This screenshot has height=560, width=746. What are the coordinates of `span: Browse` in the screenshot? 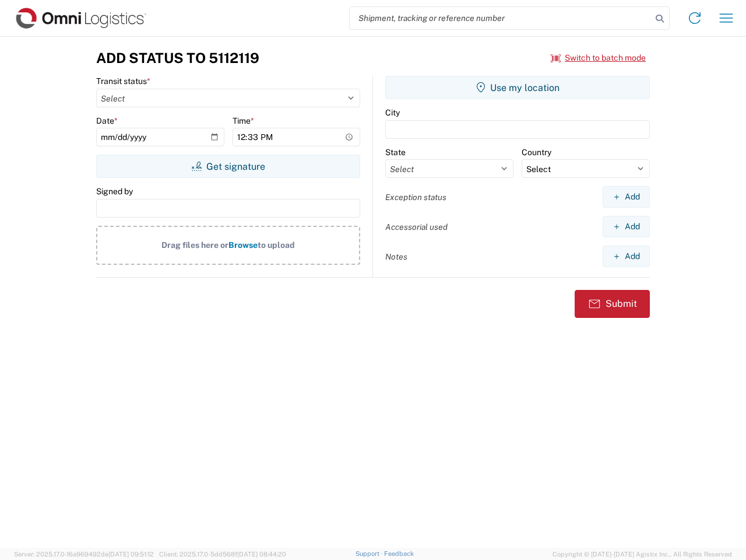 It's located at (243, 245).